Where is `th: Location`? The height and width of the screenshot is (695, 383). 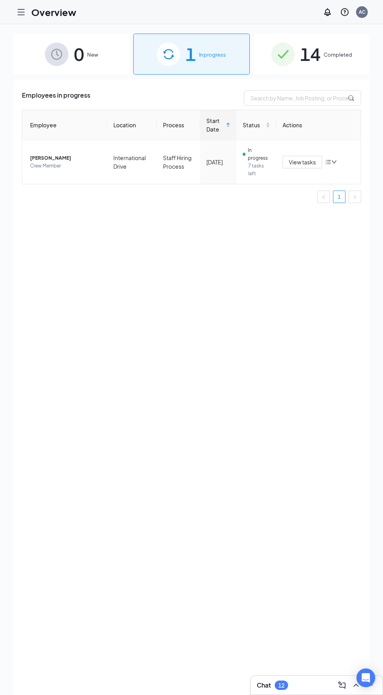 th: Location is located at coordinates (132, 125).